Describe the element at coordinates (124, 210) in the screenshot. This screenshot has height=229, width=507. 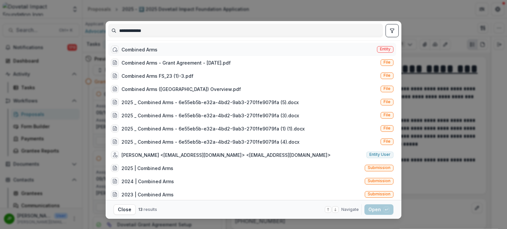
I see `button: Close` at that location.